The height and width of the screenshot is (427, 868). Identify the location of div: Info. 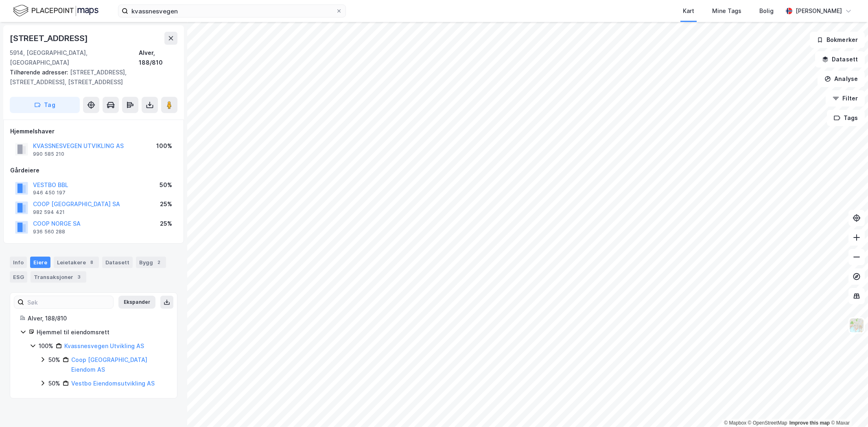
(19, 263).